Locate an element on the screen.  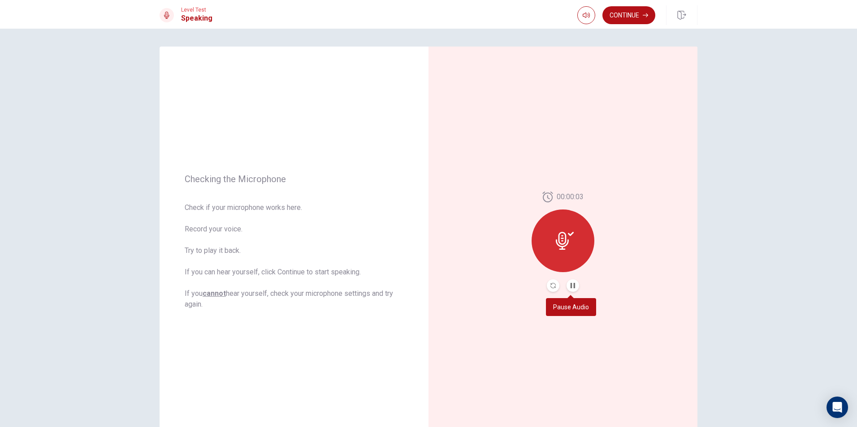
u: cannot is located at coordinates (214, 293).